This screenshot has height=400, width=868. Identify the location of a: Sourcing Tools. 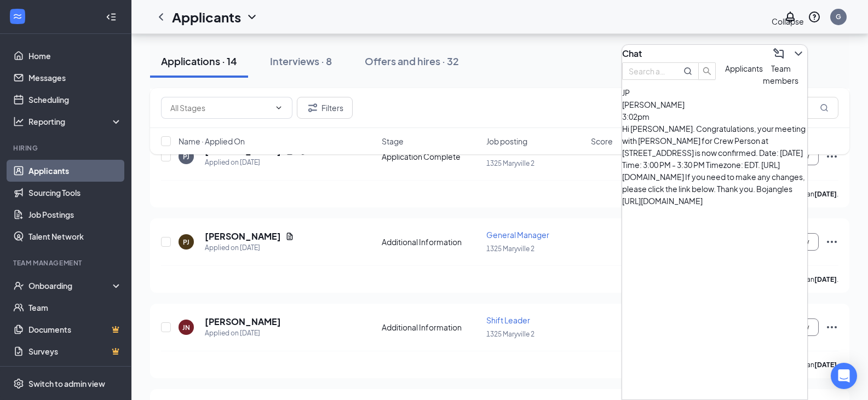
(75, 192).